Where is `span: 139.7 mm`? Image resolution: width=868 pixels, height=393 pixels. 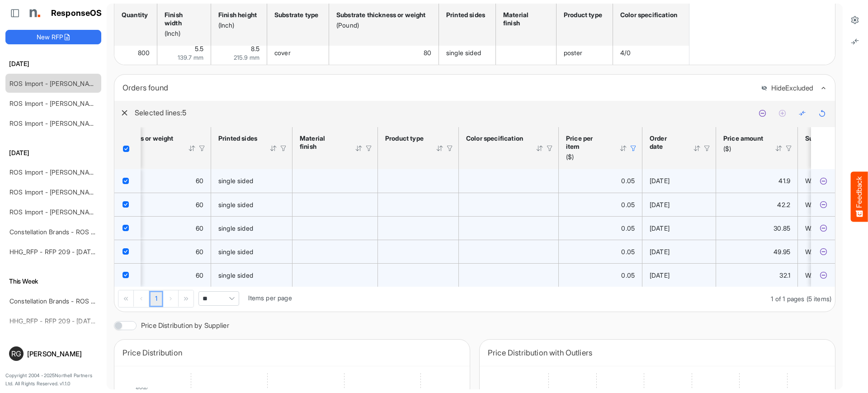 span: 139.7 mm is located at coordinates (191, 57).